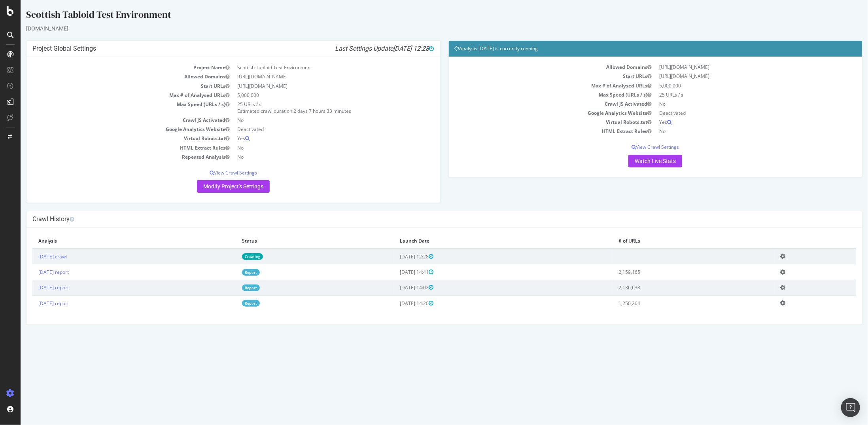 The image size is (868, 425). I want to click on span: 2 days 7 hours 33 minutes, so click(302, 111).